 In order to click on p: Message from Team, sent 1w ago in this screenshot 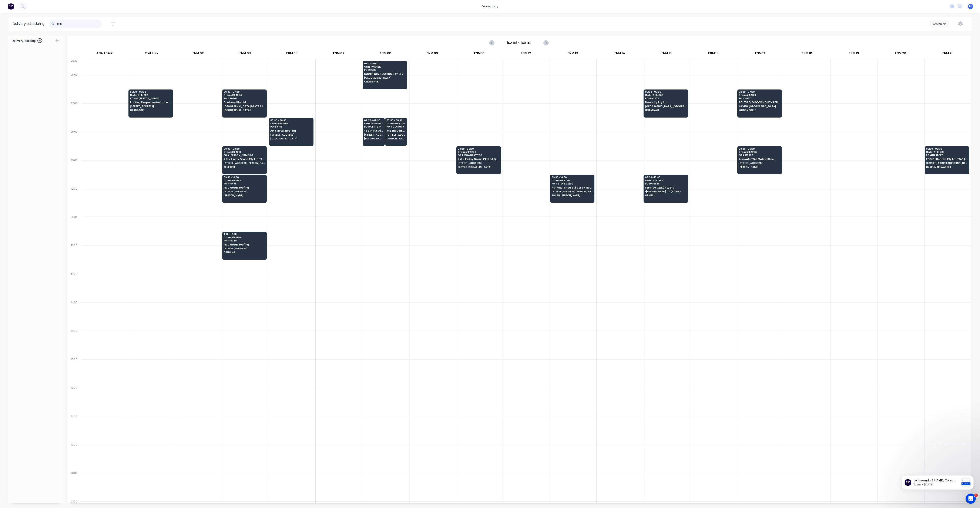, I will do `click(42, 18)`.